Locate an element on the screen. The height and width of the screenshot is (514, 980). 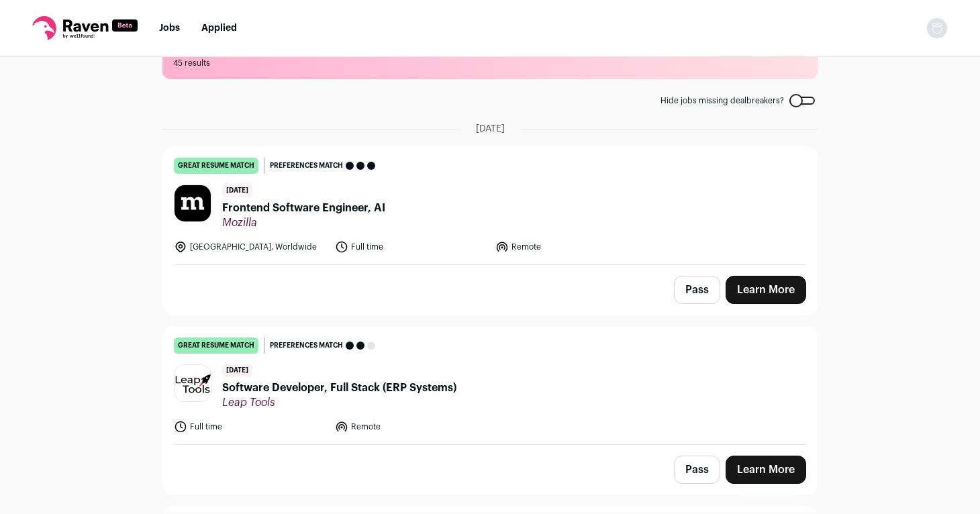
span: Leap Tools is located at coordinates (339, 402).